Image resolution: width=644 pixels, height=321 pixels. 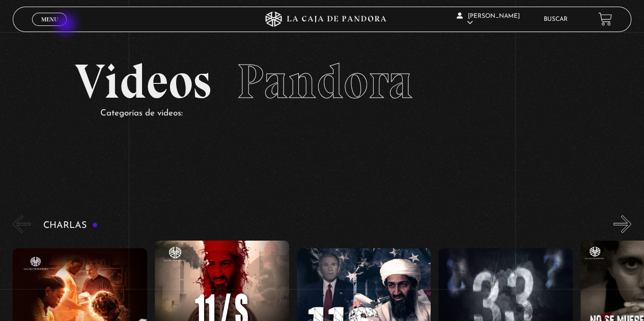 I want to click on h2: Videos, so click(x=322, y=82).